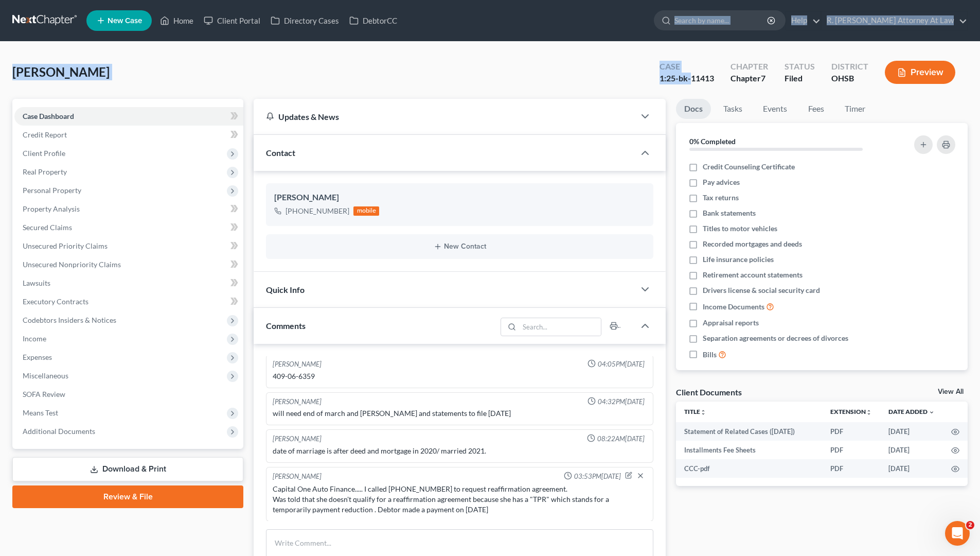  Describe the element at coordinates (444, 116) in the screenshot. I see `div: Updates & News` at that location.